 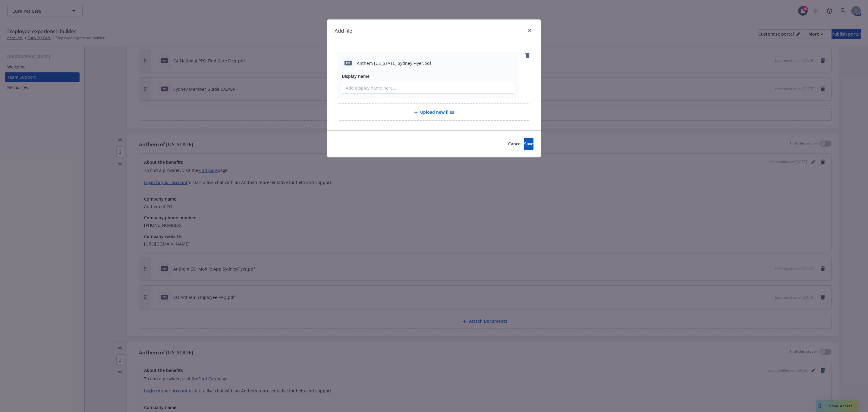 I want to click on span: Cancel, so click(x=515, y=144).